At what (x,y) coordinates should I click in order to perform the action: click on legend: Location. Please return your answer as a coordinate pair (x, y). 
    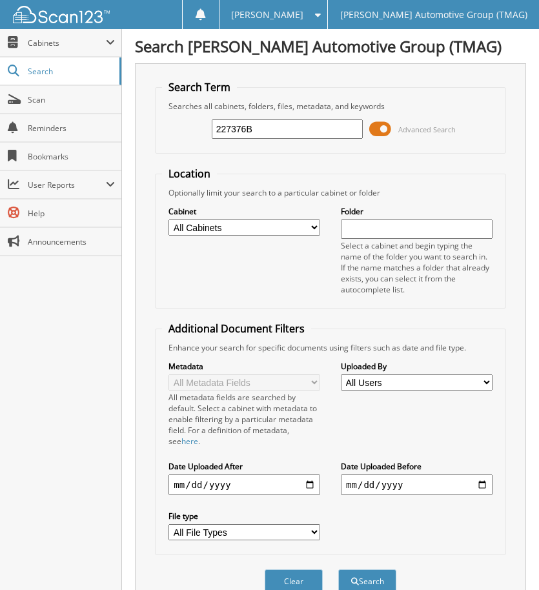
    Looking at the image, I should click on (189, 174).